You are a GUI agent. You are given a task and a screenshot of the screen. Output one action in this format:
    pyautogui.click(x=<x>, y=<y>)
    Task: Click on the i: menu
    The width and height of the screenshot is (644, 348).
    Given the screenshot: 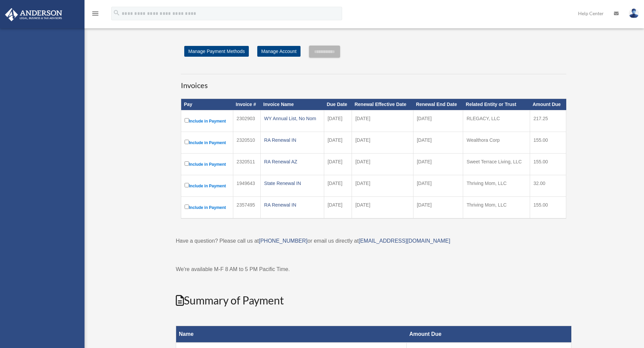 What is the action you would take?
    pyautogui.click(x=95, y=13)
    